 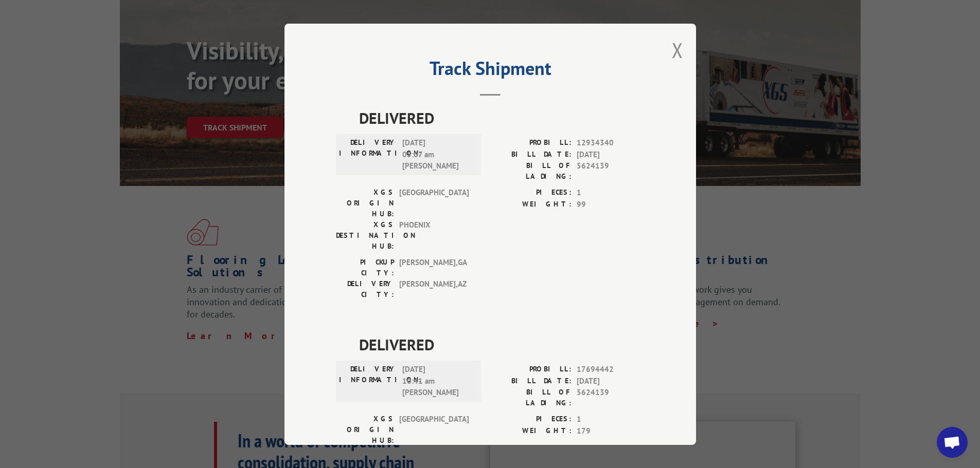 I want to click on span: 179, so click(x=610, y=431).